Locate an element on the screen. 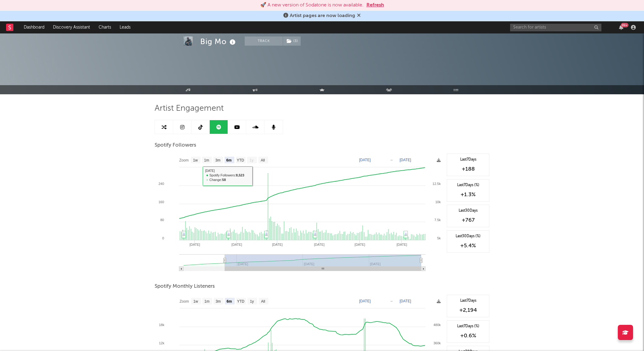 The height and width of the screenshot is (351, 644). text: 160 is located at coordinates (161, 202).